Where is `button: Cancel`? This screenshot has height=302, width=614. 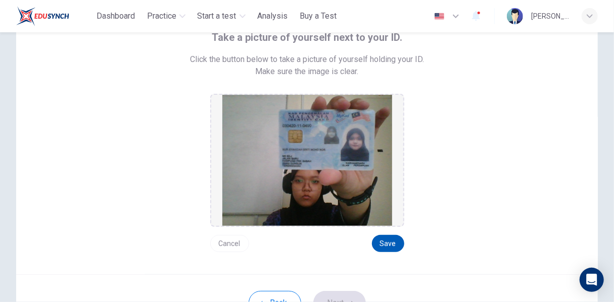 button: Cancel is located at coordinates (229, 244).